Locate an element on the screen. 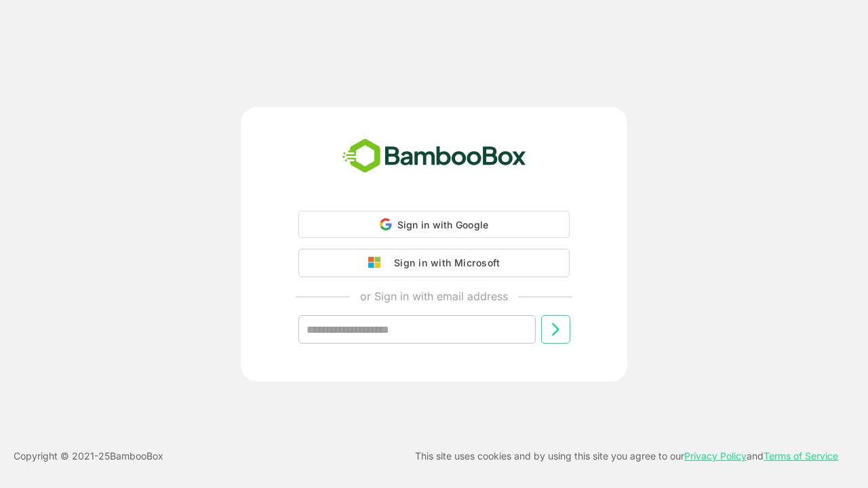 Image resolution: width=868 pixels, height=488 pixels. span: Sign in with Google is located at coordinates (443, 224).